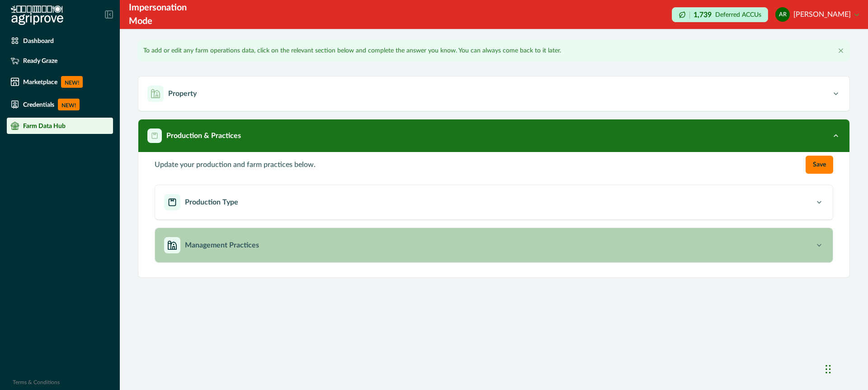 The image size is (868, 390). What do you see at coordinates (60, 40) in the screenshot?
I see `a: Dashboard` at bounding box center [60, 40].